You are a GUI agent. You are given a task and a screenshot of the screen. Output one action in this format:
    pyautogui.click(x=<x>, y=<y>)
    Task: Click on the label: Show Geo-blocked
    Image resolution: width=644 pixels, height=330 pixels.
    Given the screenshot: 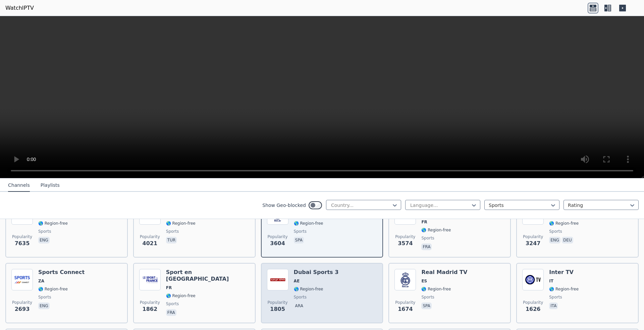 What is the action you would take?
    pyautogui.click(x=284, y=205)
    